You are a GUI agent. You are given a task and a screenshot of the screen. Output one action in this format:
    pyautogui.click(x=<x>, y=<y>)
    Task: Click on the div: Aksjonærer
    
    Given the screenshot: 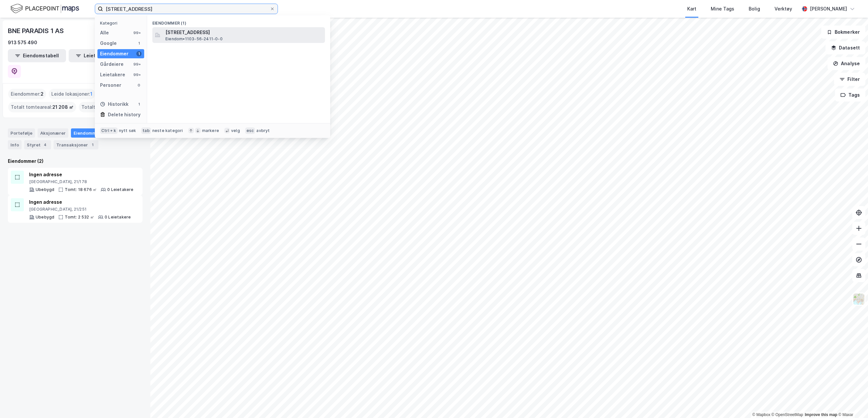 What is the action you would take?
    pyautogui.click(x=53, y=133)
    